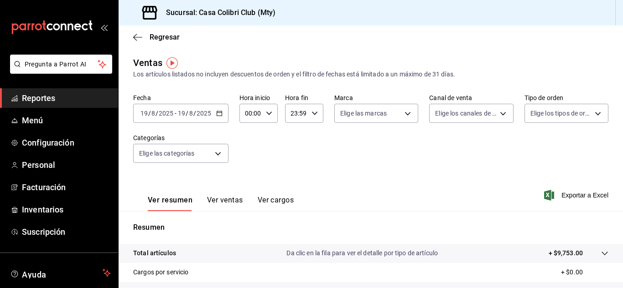 This screenshot has height=288, width=623. I want to click on span: Personal, so click(66, 165).